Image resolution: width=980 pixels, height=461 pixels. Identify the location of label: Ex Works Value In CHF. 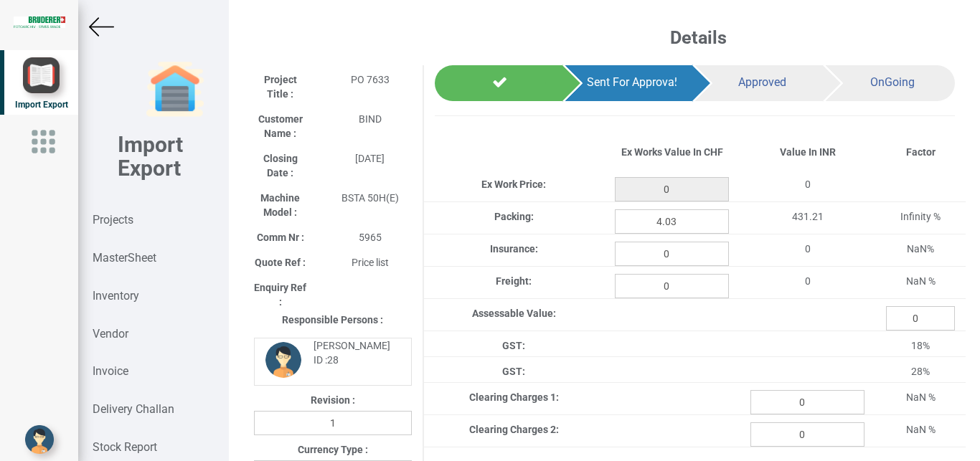
(672, 152).